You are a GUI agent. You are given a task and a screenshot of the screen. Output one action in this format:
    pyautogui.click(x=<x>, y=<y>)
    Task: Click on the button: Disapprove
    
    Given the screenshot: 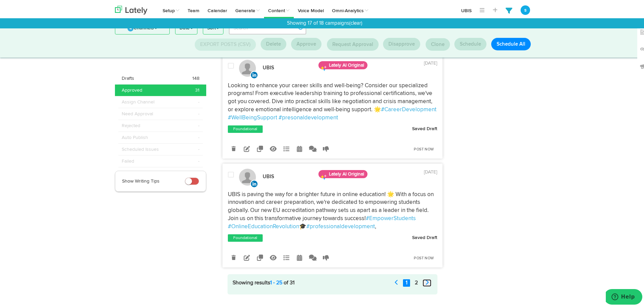 What is the action you would take?
    pyautogui.click(x=402, y=43)
    